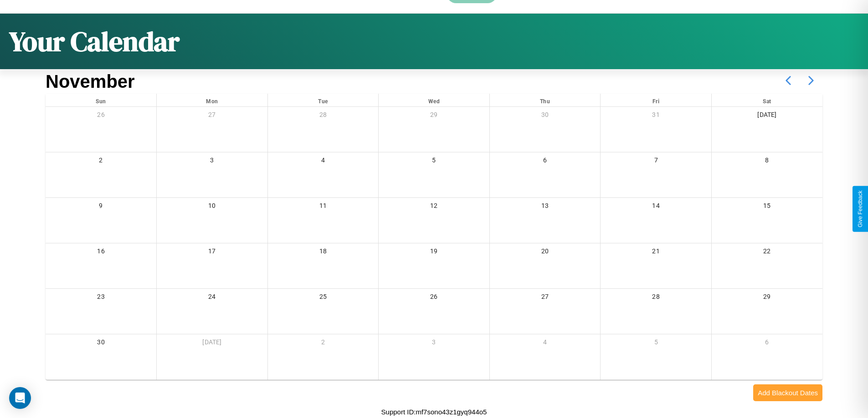  Describe the element at coordinates (656, 100) in the screenshot. I see `div: Fri` at that location.